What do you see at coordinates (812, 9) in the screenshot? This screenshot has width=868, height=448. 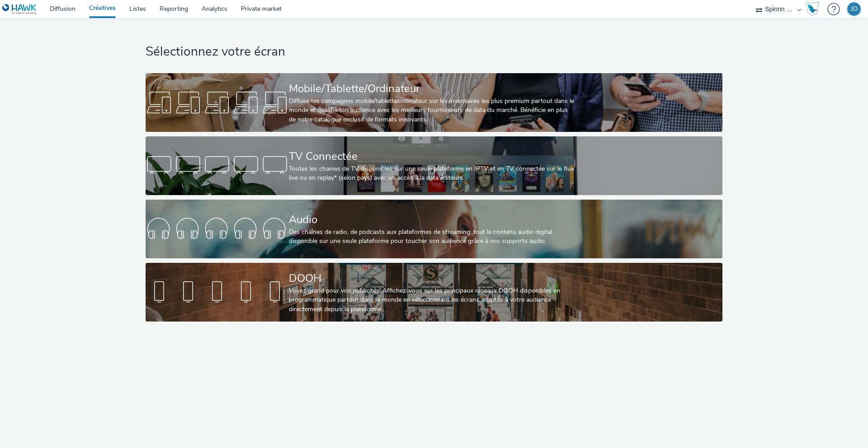 I see `div: Hawk Academy` at bounding box center [812, 9].